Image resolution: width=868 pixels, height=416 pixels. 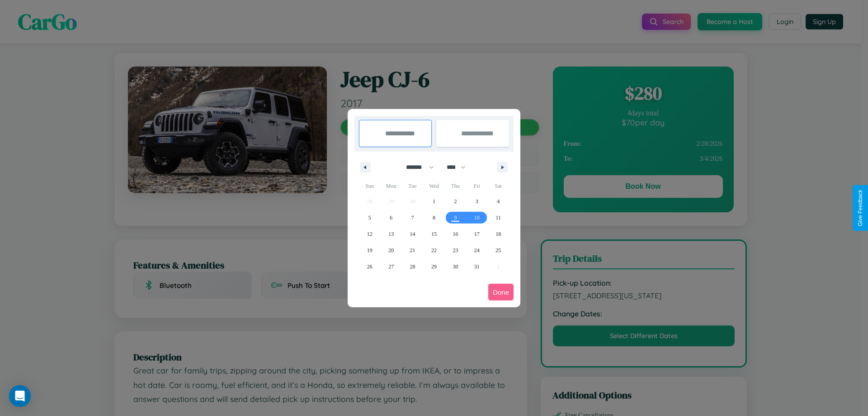 I want to click on span: 5, so click(x=370, y=218).